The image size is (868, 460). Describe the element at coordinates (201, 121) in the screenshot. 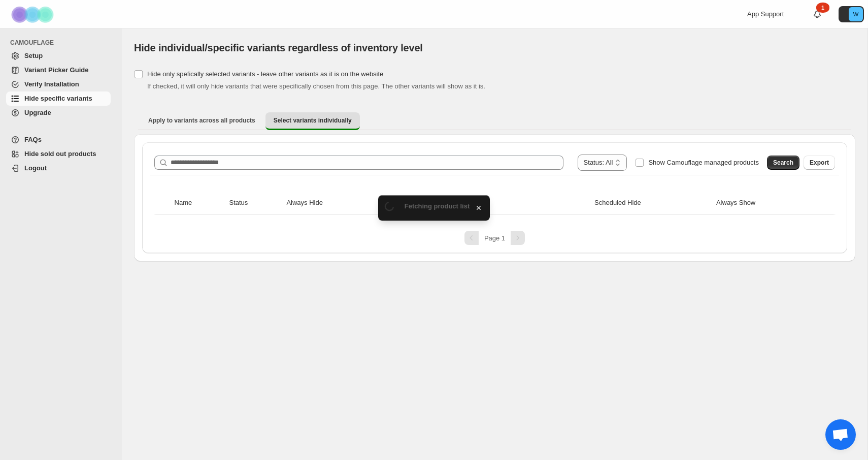

I see `span: Apply to variants across all products` at that location.